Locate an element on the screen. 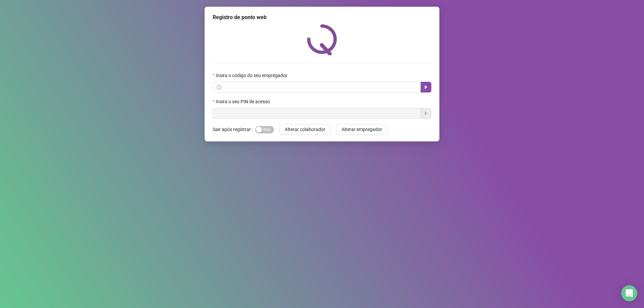 This screenshot has width=644, height=308. div: Registro de ponto web is located at coordinates (322, 18).